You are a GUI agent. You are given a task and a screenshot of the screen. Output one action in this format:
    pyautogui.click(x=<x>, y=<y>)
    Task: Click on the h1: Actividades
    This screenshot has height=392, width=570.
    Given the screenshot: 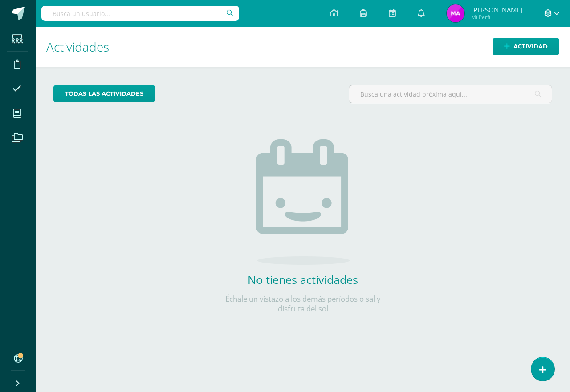 What is the action you would take?
    pyautogui.click(x=303, y=47)
    